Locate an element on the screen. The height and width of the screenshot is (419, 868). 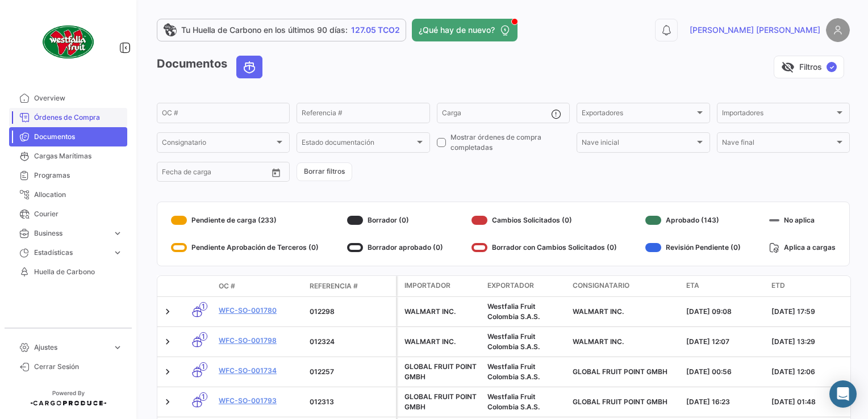
span: Tu Huella de Carbono en los últimos 90 días: is located at coordinates (264, 30).